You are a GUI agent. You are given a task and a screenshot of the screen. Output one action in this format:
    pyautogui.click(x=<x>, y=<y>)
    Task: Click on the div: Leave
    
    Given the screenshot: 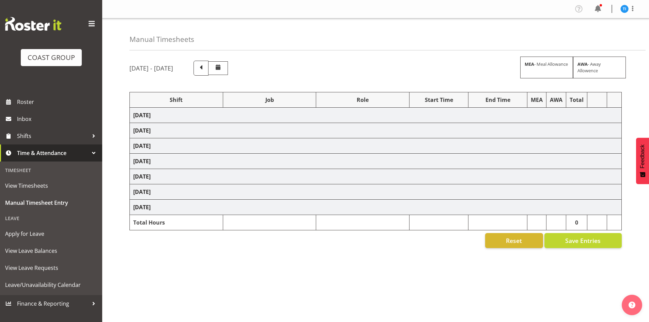 What is the action you would take?
    pyautogui.click(x=51, y=218)
    